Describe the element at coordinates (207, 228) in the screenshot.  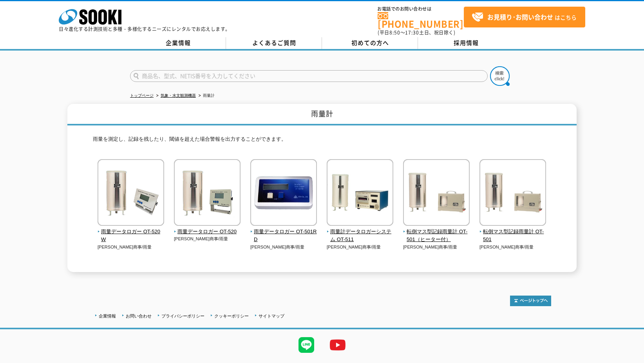
I see `a: 雨量データロガー OT-520` at that location.